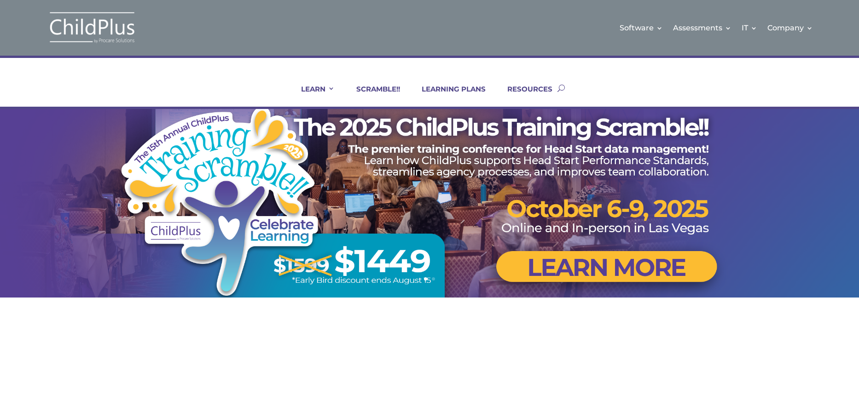  Describe the element at coordinates (372, 96) in the screenshot. I see `a: SCRAMBLE!!` at that location.